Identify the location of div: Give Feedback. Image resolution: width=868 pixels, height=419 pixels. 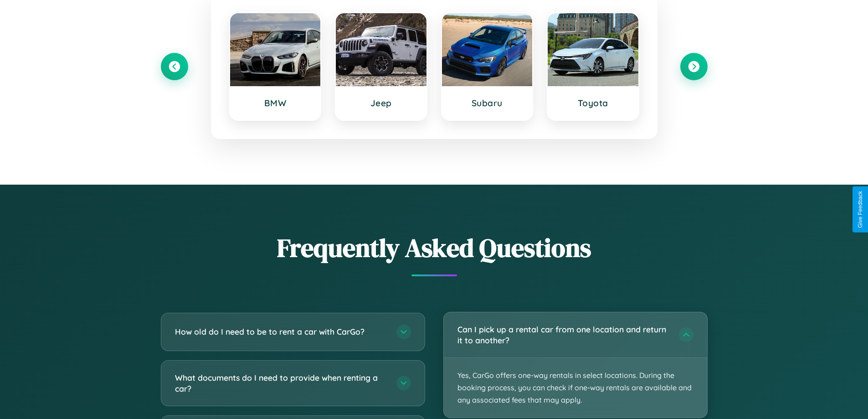
(860, 209).